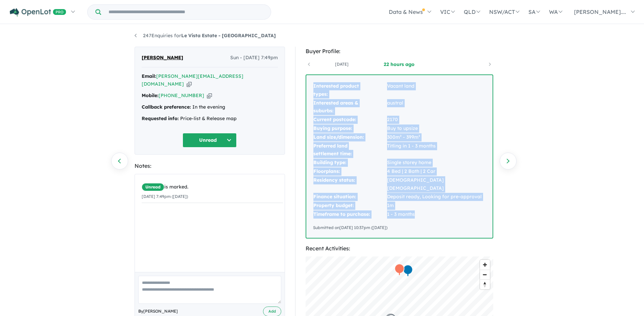 The width and height of the screenshot is (644, 316). What do you see at coordinates (350, 184) in the screenshot?
I see `td: Residency status:` at bounding box center [350, 184].